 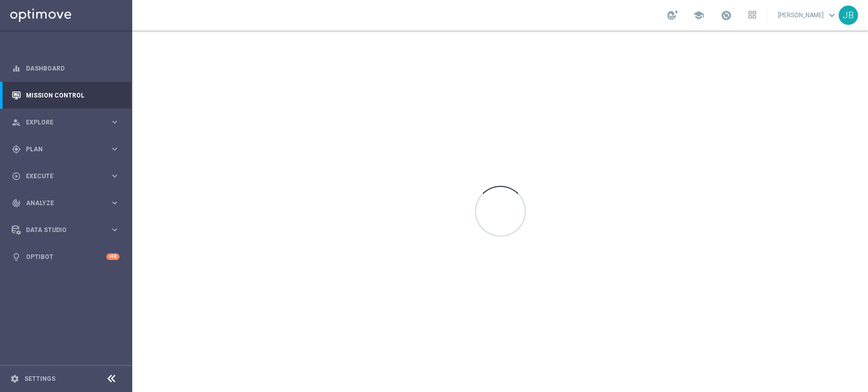 I want to click on span: Data Studio, so click(x=68, y=230).